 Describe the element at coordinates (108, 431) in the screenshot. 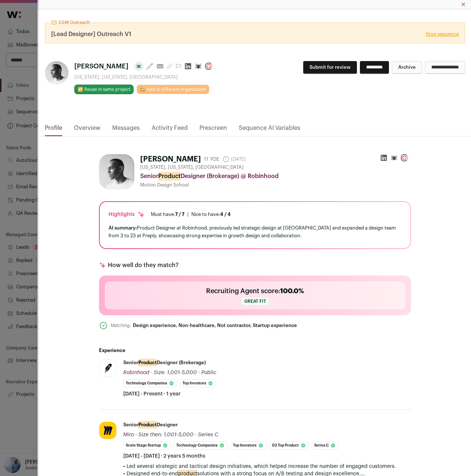

I see `img: ef58db314ca735b021c115fbe09b8de93c53622d34ec7cd25f72e7985800b5ef.jpg` at that location.